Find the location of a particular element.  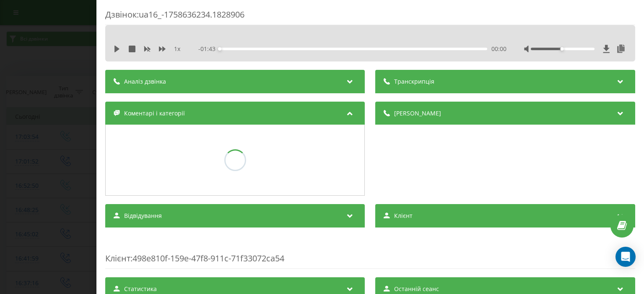

span: 1 x is located at coordinates (177, 49).